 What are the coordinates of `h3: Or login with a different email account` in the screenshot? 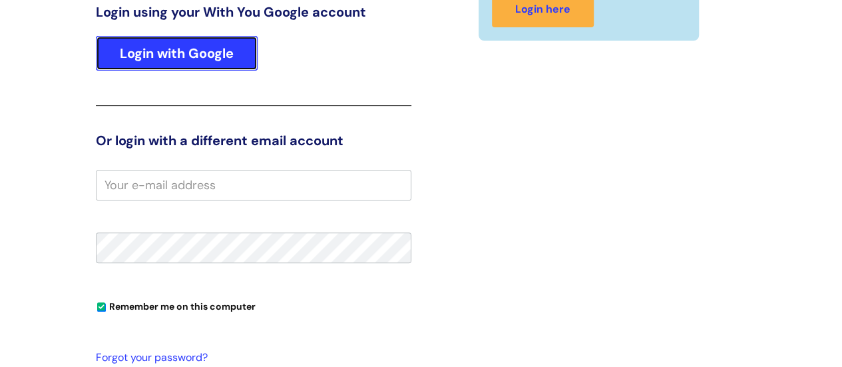 It's located at (254, 141).